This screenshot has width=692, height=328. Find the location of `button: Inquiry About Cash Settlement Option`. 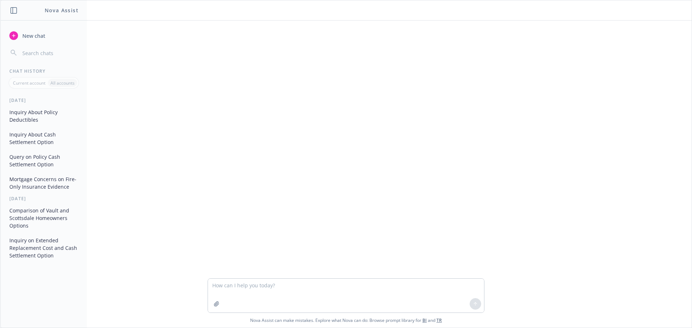

button: Inquiry About Cash Settlement Option is located at coordinates (44, 138).